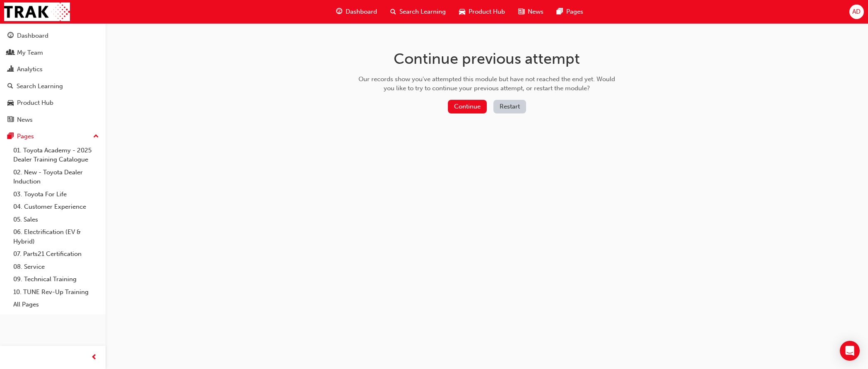  Describe the element at coordinates (53, 35) in the screenshot. I see `a: Dashboard` at that location.